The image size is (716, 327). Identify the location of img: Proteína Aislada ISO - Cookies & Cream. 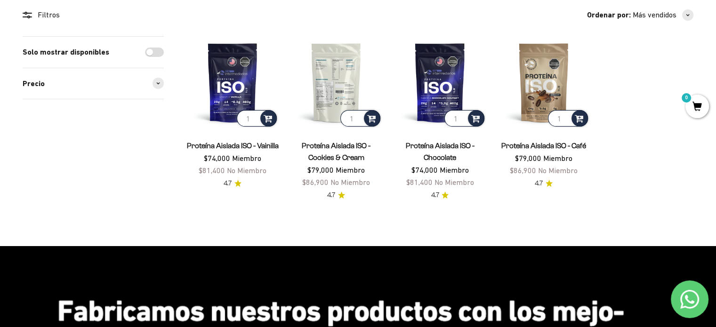
(336, 82).